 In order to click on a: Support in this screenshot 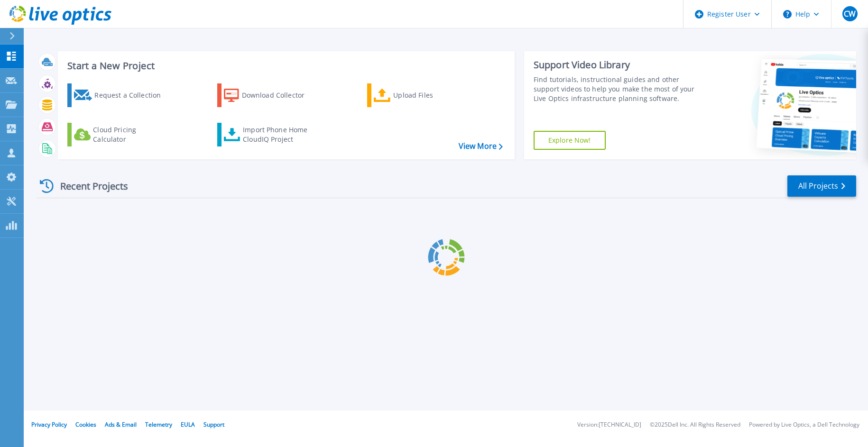, I will do `click(214, 424)`.